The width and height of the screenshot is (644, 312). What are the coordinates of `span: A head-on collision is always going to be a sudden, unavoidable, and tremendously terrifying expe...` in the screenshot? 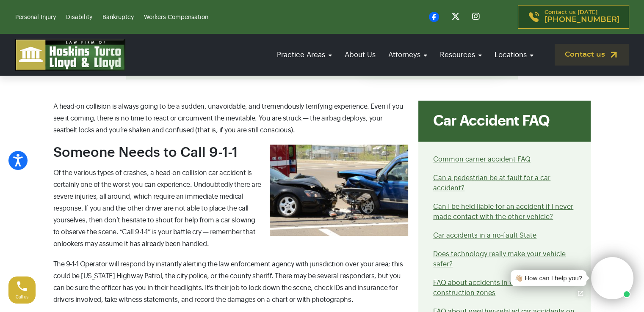 It's located at (228, 118).